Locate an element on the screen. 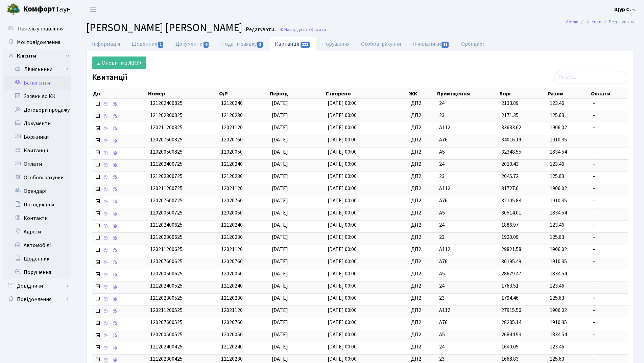  span: 1886.97 is located at coordinates (510, 225).